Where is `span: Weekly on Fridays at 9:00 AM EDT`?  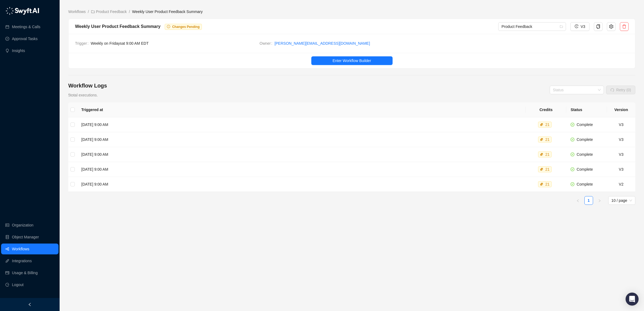
span: Weekly on Fridays at 9:00 AM EDT is located at coordinates (120, 43).